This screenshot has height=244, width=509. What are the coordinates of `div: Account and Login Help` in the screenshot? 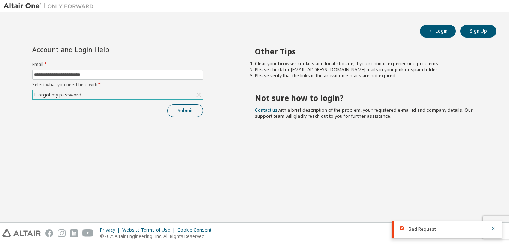 It's located at (101, 50).